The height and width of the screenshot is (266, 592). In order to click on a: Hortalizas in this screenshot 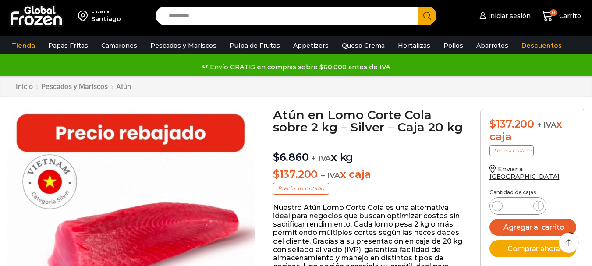, I will do `click(414, 46)`.